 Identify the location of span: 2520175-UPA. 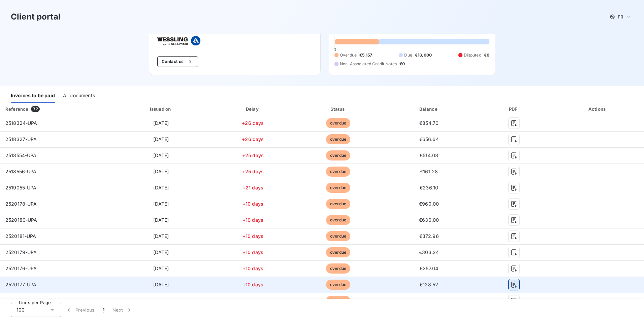
(21, 300).